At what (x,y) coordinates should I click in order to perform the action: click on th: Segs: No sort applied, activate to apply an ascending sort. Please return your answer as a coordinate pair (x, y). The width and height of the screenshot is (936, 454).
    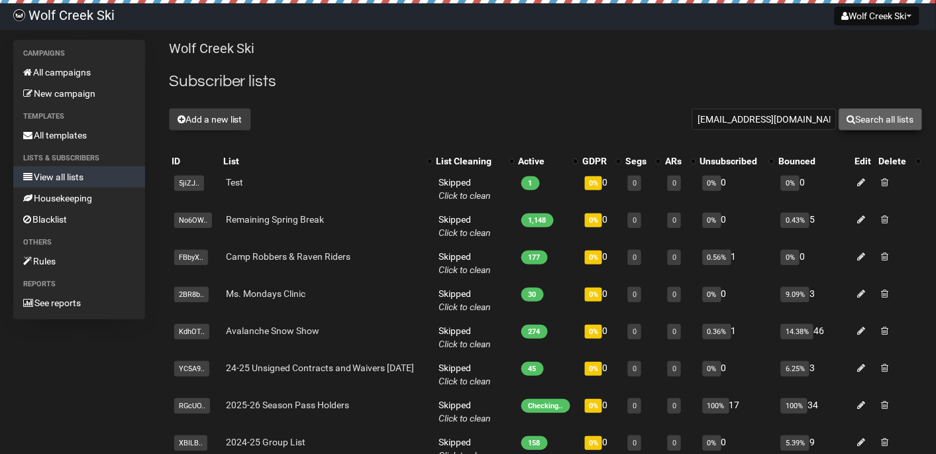
    Looking at the image, I should click on (643, 161).